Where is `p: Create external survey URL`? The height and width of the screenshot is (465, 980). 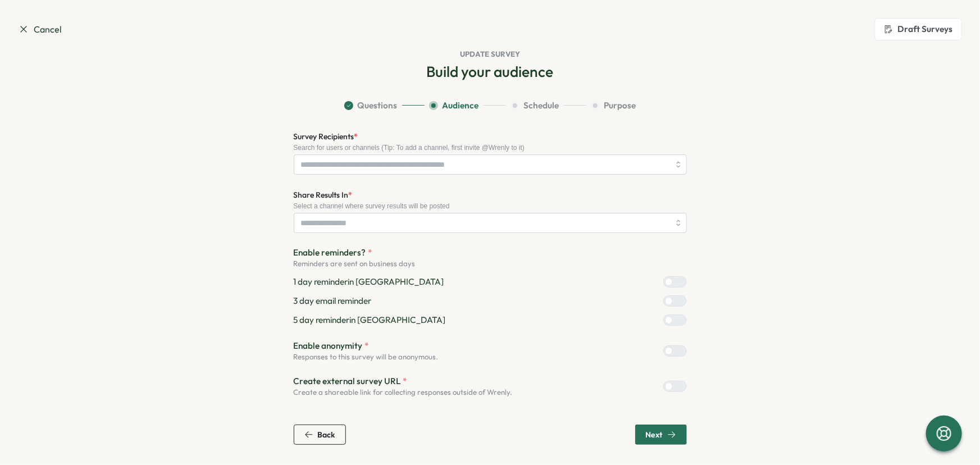
p: Create external survey URL is located at coordinates (403, 381).